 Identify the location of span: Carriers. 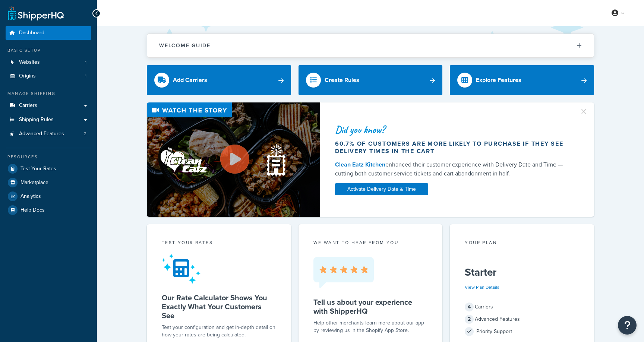
(28, 105).